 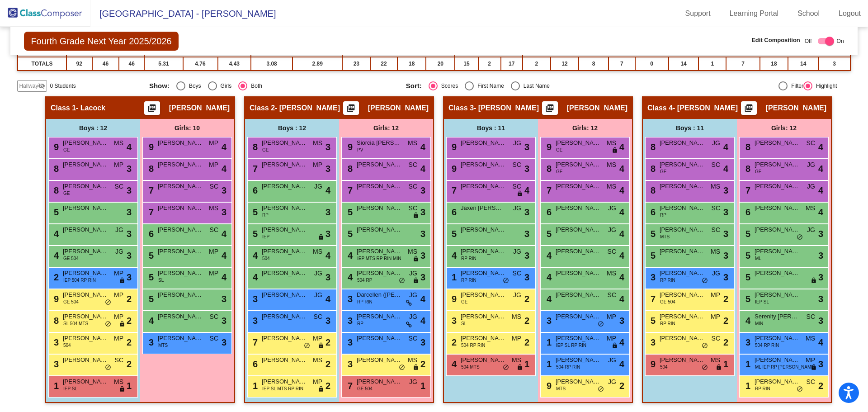 I want to click on span: Off, so click(x=808, y=41).